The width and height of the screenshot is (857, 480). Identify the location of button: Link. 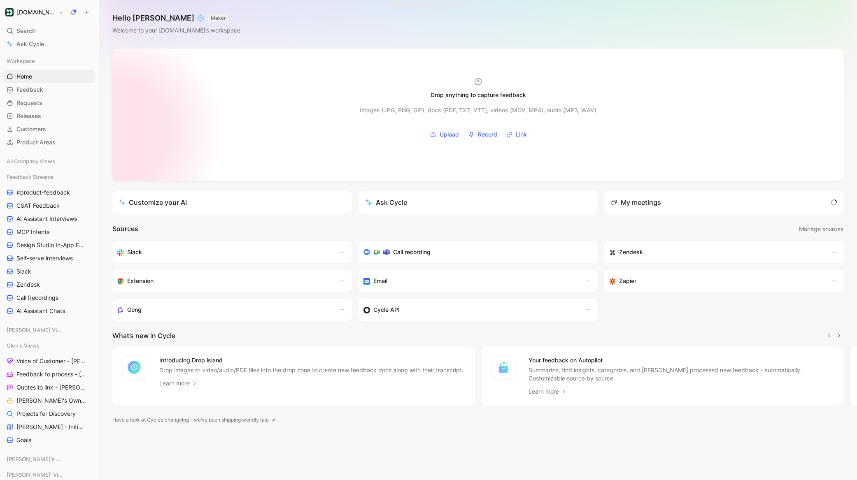
(516, 135).